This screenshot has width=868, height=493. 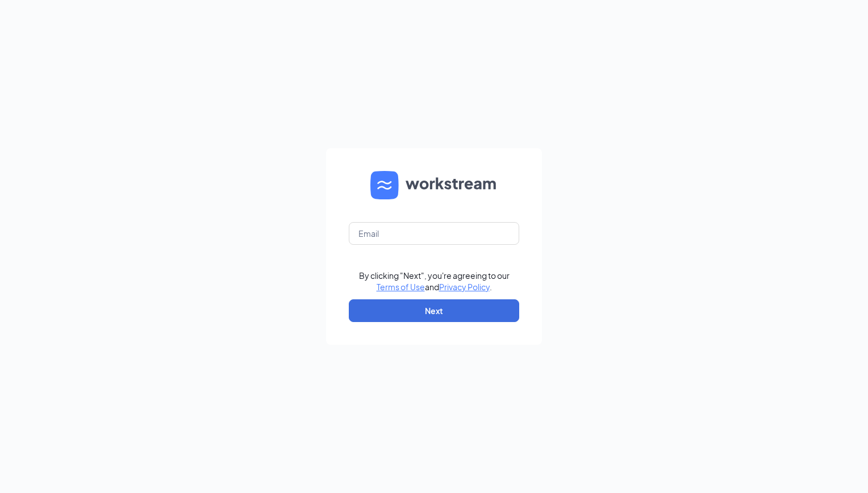 What do you see at coordinates (434, 311) in the screenshot?
I see `button: Next` at bounding box center [434, 311].